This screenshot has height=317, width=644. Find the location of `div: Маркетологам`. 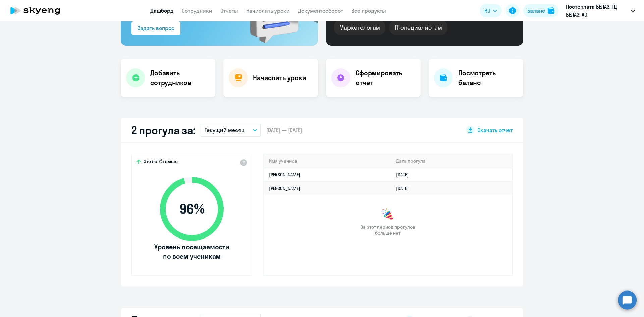

div: Маркетологам is located at coordinates (360, 27).